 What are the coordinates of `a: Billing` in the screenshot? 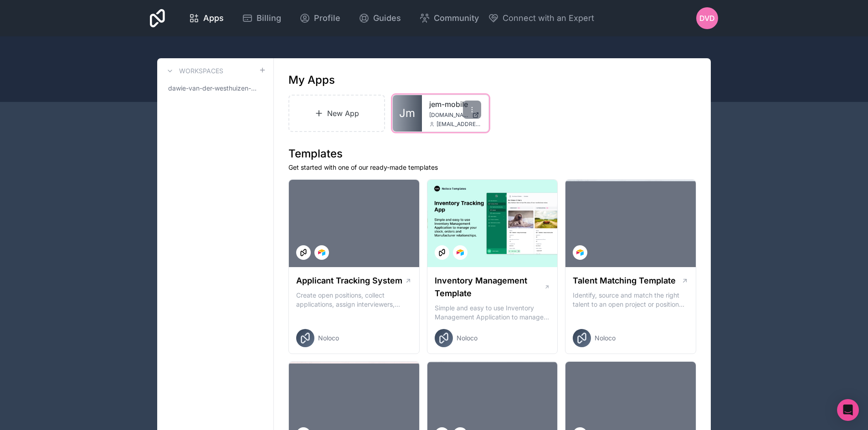 It's located at (261, 18).